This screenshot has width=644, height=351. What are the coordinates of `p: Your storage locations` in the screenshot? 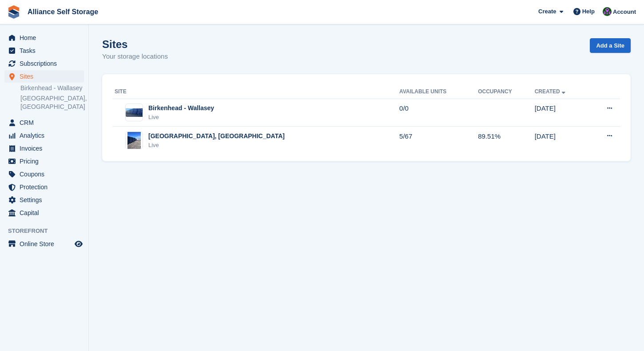 It's located at (135, 56).